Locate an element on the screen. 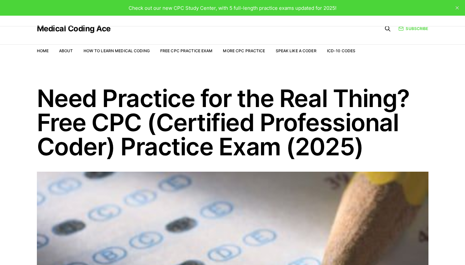 The width and height of the screenshot is (465, 265). a: Subscribe is located at coordinates (413, 28).